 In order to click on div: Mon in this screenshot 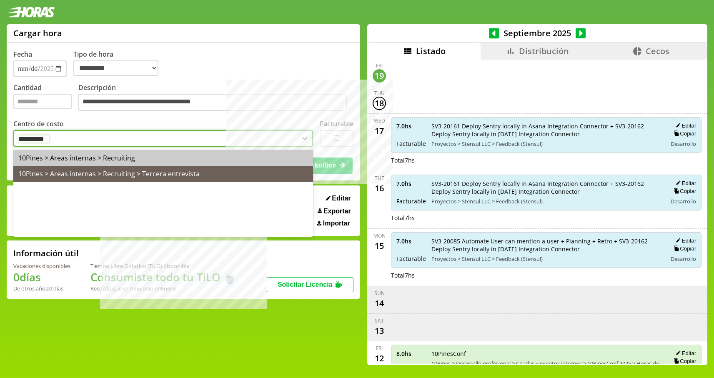, I will do `click(379, 235)`.